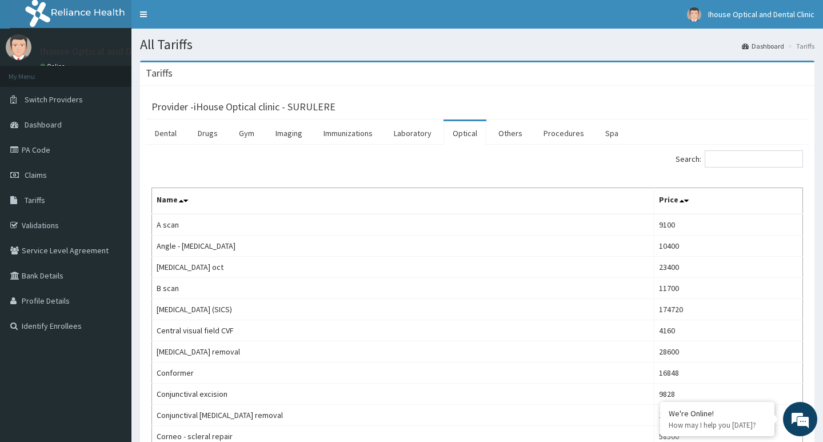 The width and height of the screenshot is (823, 442). I want to click on textarea: Type your message and hit 'Enter', so click(111, 332).